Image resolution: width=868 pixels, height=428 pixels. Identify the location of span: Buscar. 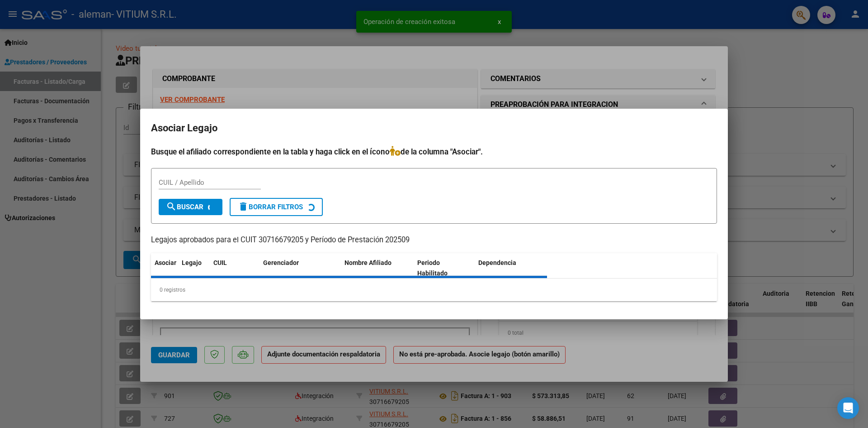
(185, 207).